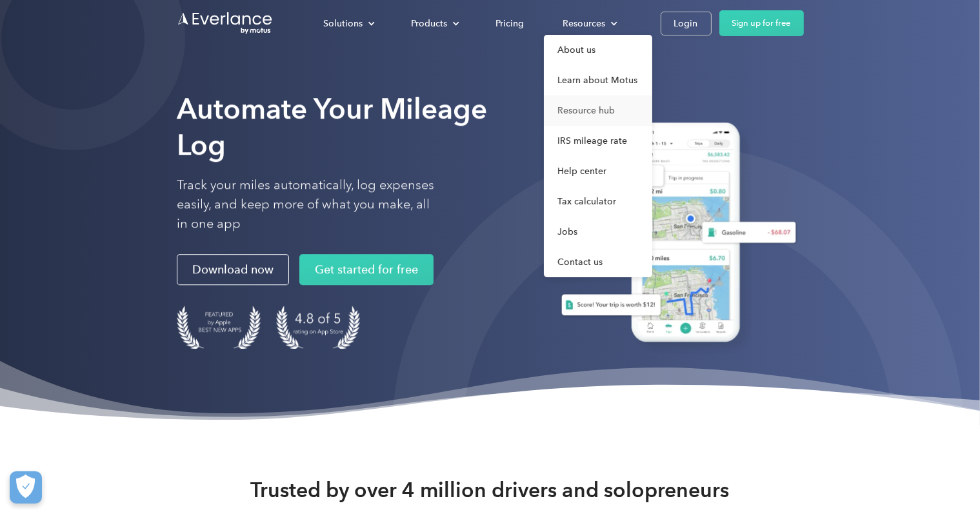 The image size is (980, 510). What do you see at coordinates (331, 126) in the screenshot?
I see `strong: Automate Your Mileage Log` at bounding box center [331, 126].